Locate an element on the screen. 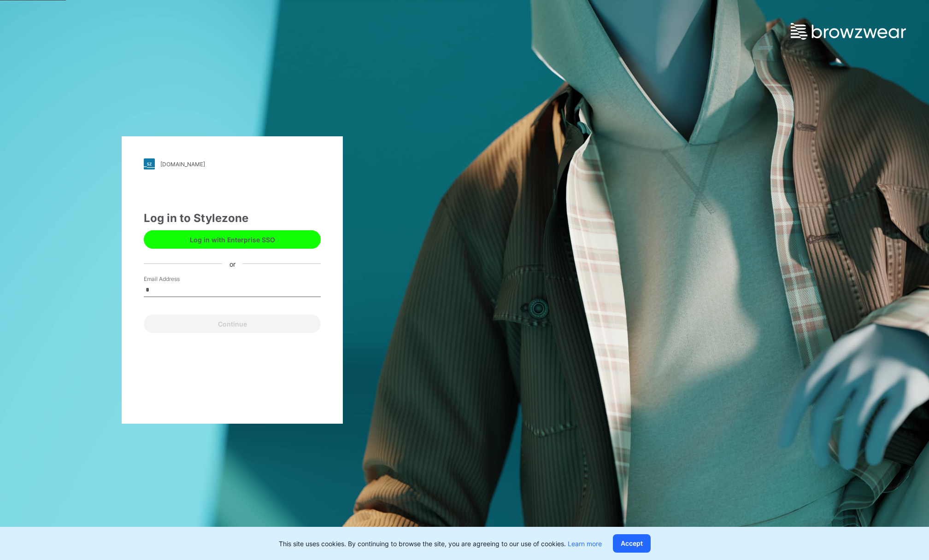  button: Accept is located at coordinates (632, 544).